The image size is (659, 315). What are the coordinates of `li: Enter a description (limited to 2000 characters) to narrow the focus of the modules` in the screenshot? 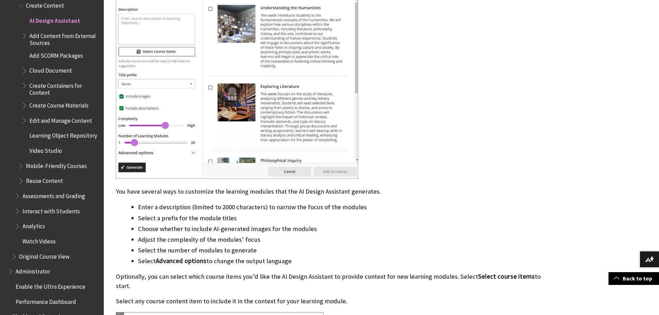 It's located at (341, 207).